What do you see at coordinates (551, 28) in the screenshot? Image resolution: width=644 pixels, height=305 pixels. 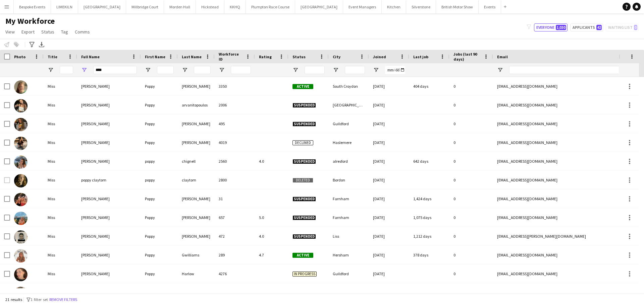 I see `button: Everyone1,030` at bounding box center [551, 28].